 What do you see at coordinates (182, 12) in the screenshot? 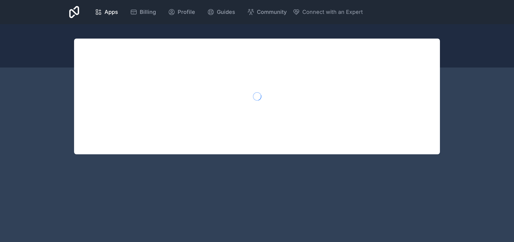
I see `a: Profile` at bounding box center [182, 12].